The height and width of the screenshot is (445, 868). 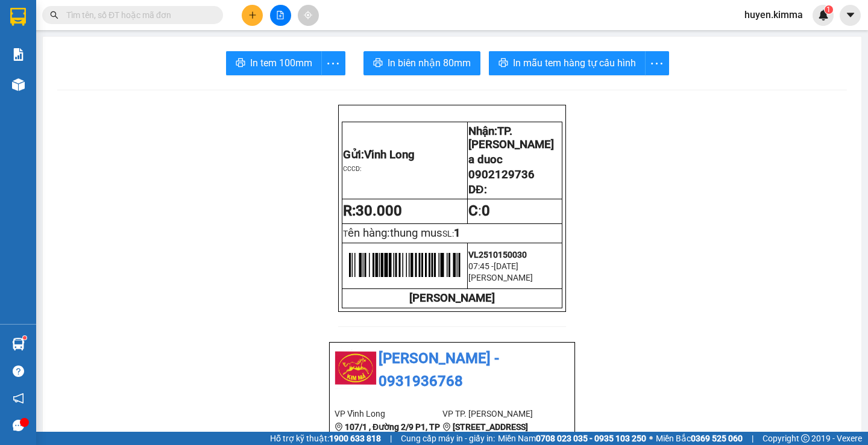 What do you see at coordinates (448, 438) in the screenshot?
I see `span: Cung cấp máy in - giấy in:` at bounding box center [448, 438].